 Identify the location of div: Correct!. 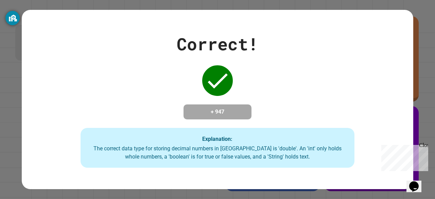
(218, 44).